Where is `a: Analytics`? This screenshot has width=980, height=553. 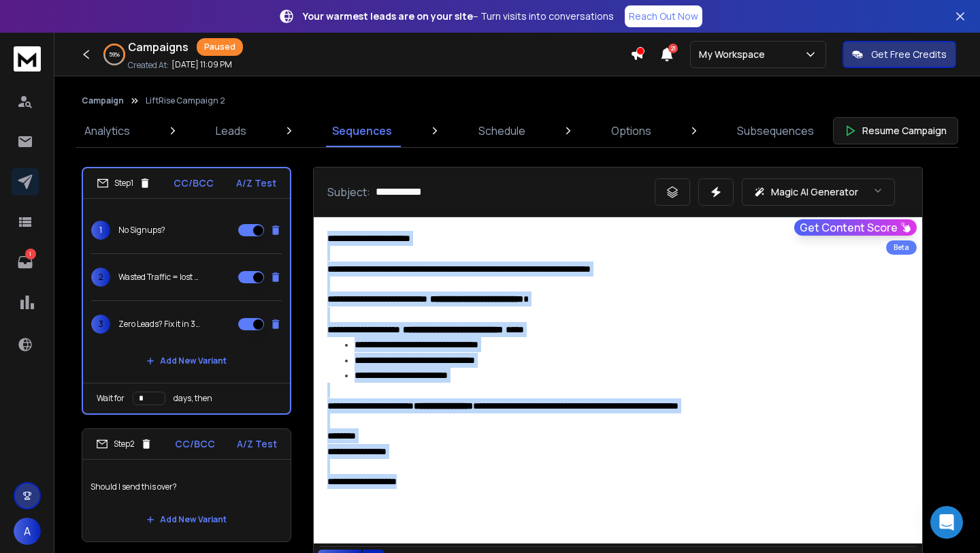
a: Analytics is located at coordinates (107, 131).